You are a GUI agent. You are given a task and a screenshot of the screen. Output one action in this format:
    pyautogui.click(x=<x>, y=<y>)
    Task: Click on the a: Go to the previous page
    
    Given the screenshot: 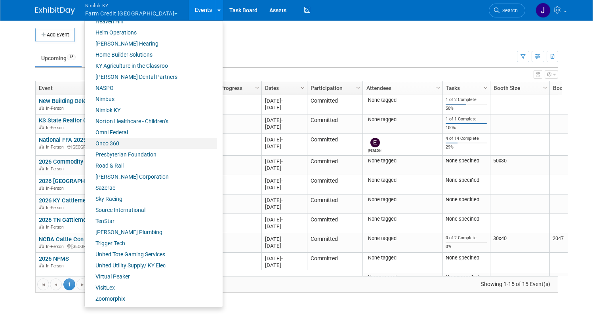 What is the action you would take?
    pyautogui.click(x=56, y=284)
    